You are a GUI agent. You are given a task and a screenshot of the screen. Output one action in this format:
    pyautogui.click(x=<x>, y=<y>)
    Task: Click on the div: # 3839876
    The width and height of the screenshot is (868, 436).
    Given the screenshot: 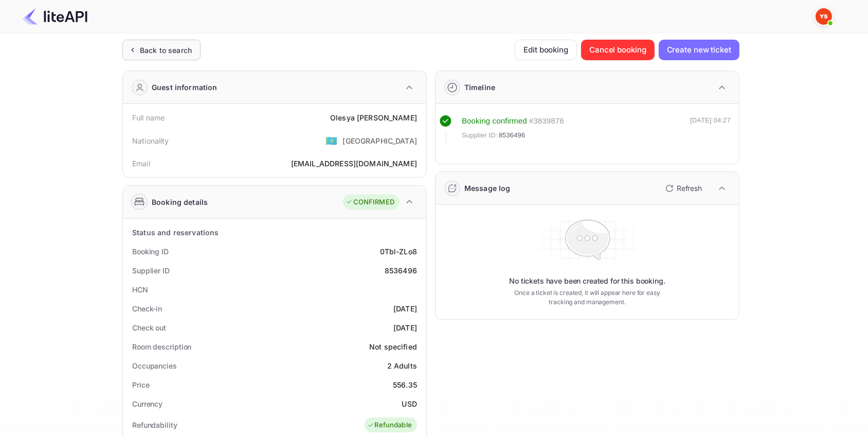 What is the action you would take?
    pyautogui.click(x=546, y=121)
    